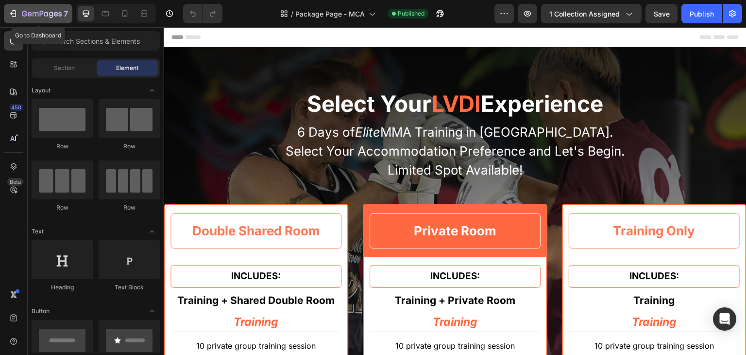  What do you see at coordinates (129, 287) in the screenshot?
I see `div: Text Block` at bounding box center [129, 287].